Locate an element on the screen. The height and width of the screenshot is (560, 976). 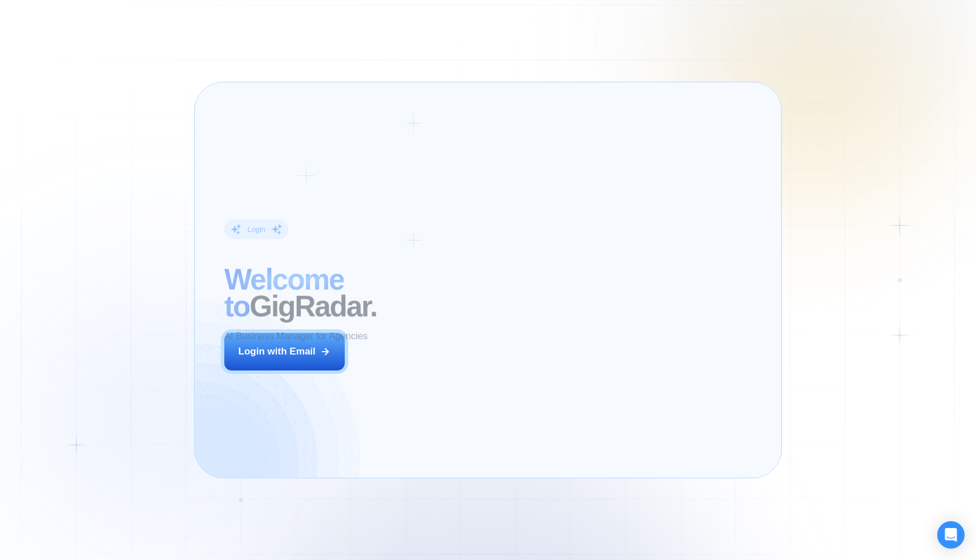
div: Login is located at coordinates (256, 229).